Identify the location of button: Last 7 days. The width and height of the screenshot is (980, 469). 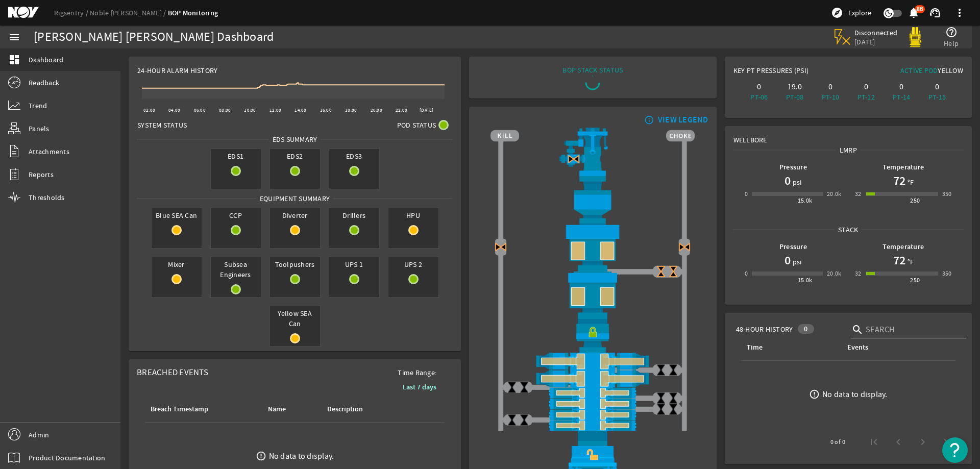
(419, 387).